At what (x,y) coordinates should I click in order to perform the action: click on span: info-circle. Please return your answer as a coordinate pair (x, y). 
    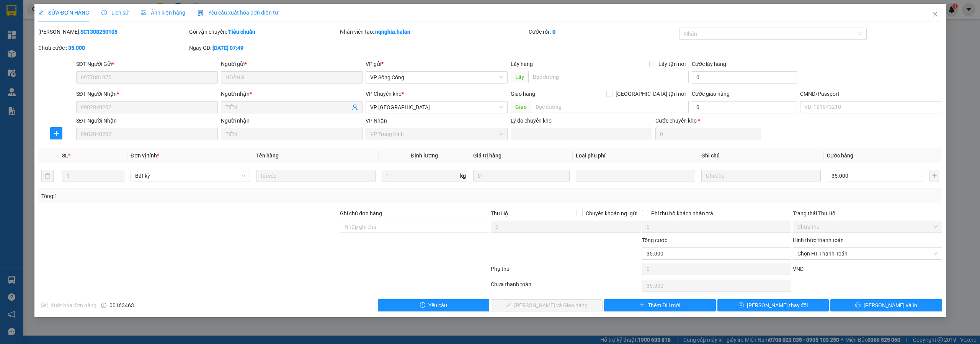
    Looking at the image, I should click on (104, 306).